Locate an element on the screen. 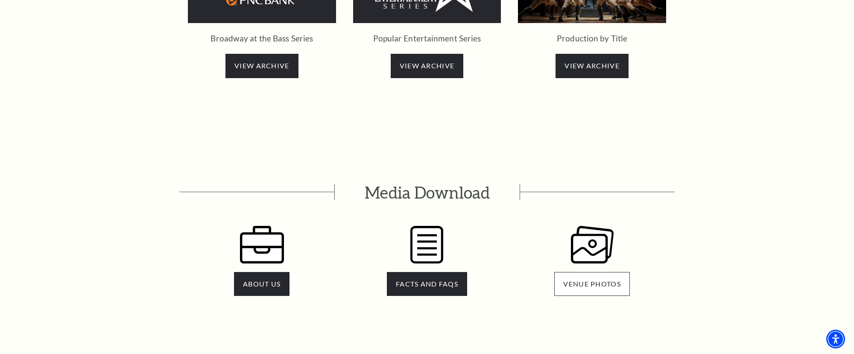 The width and height of the screenshot is (854, 354). a: FACTS AND FAQS is located at coordinates (427, 284).